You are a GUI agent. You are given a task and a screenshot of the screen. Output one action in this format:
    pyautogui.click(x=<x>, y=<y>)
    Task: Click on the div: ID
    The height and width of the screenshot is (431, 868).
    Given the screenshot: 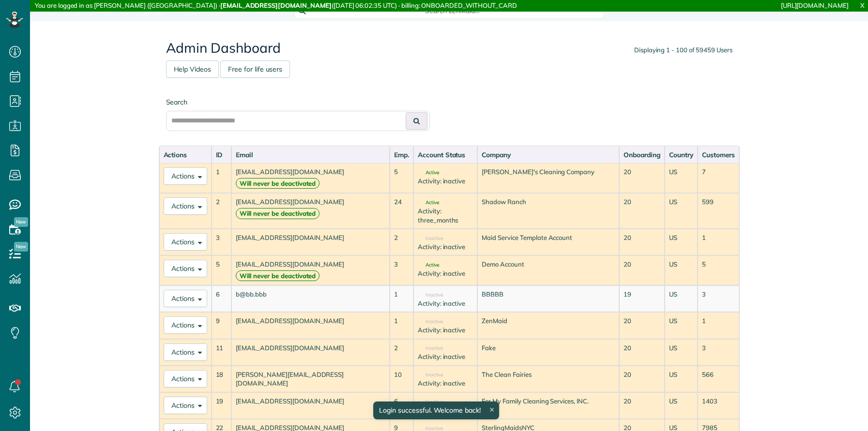 What is the action you would take?
    pyautogui.click(x=222, y=154)
    